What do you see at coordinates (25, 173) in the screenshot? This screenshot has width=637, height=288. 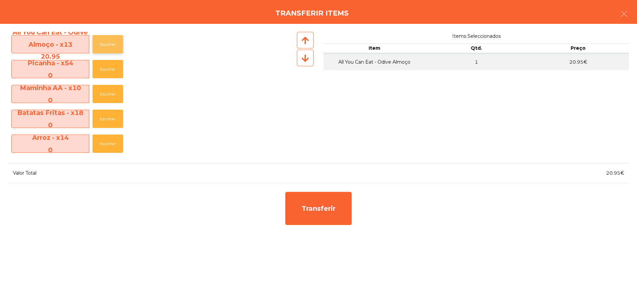 I see `span: Valor Total` at bounding box center [25, 173].